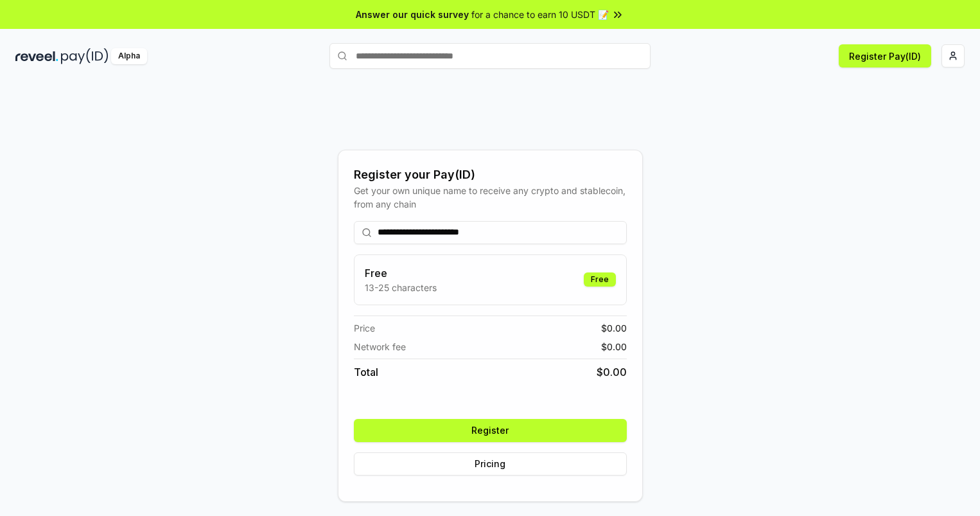 This screenshot has height=516, width=980. I want to click on img: pay_id, so click(84, 56).